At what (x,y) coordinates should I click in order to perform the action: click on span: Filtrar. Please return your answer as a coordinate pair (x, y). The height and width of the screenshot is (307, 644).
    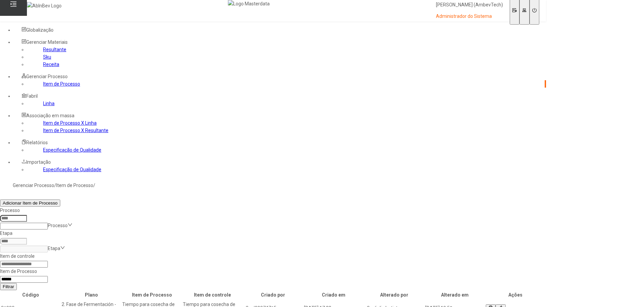
    Looking at the image, I should click on (8, 286).